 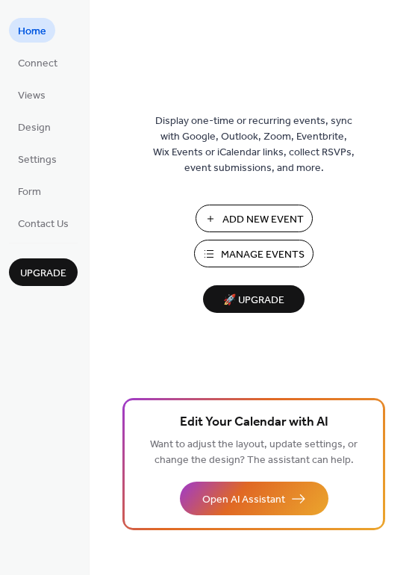 What do you see at coordinates (32, 31) in the screenshot?
I see `span: Home` at bounding box center [32, 31].